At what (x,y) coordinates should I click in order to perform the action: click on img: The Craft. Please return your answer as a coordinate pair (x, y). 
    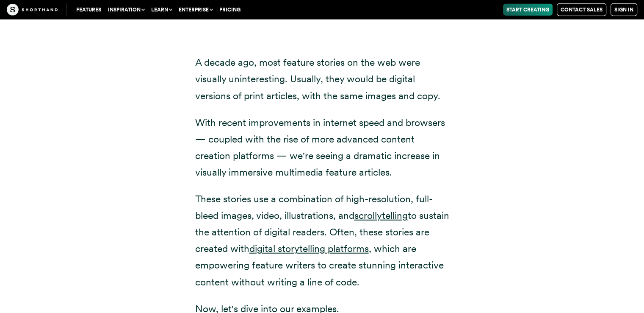
    Looking at the image, I should click on (32, 9).